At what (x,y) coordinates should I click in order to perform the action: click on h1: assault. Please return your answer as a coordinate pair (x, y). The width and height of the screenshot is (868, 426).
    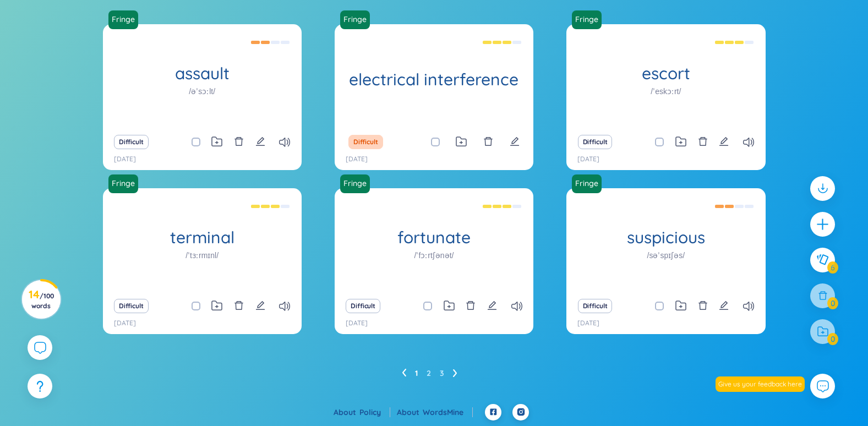
    Looking at the image, I should click on (202, 73).